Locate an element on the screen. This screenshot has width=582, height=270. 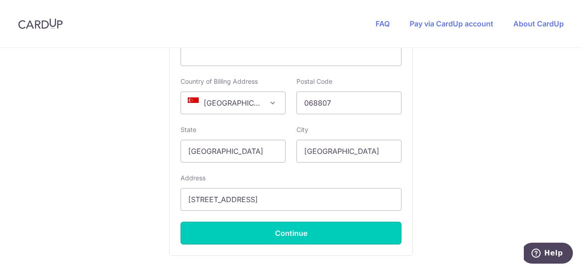
a: About CardUp is located at coordinates (538, 24).